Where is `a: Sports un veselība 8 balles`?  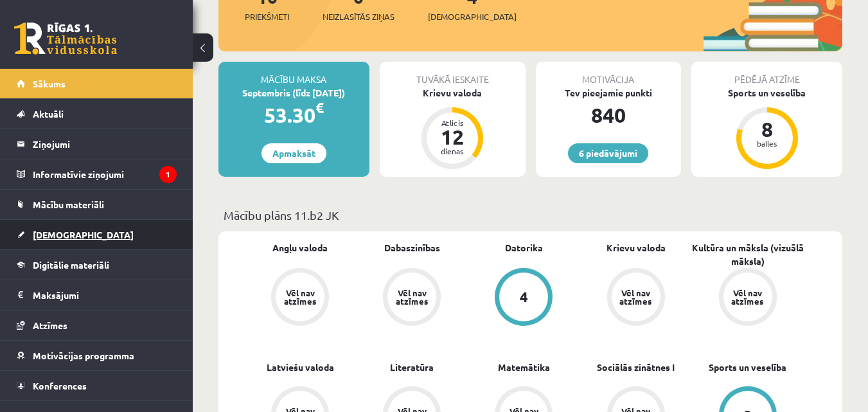 a: Sports un veselība 8 balles is located at coordinates (766, 129).